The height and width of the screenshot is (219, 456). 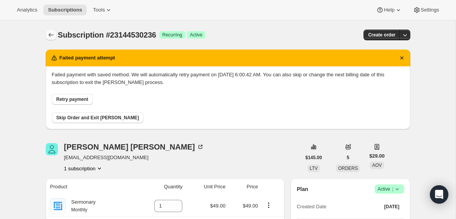 I want to click on span: $145.00, so click(x=313, y=158).